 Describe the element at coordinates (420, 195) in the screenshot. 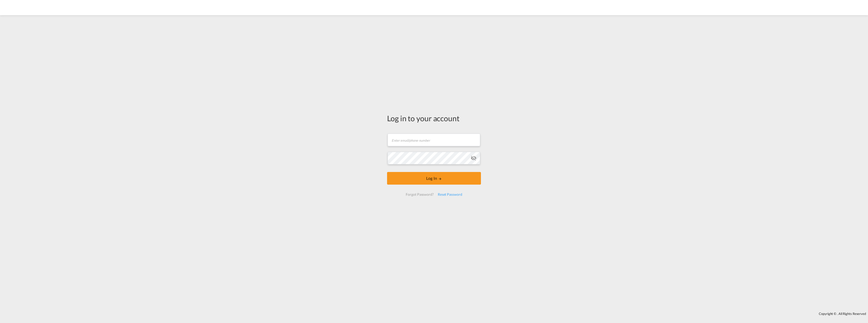

I see `div: Forgot Password?` at that location.